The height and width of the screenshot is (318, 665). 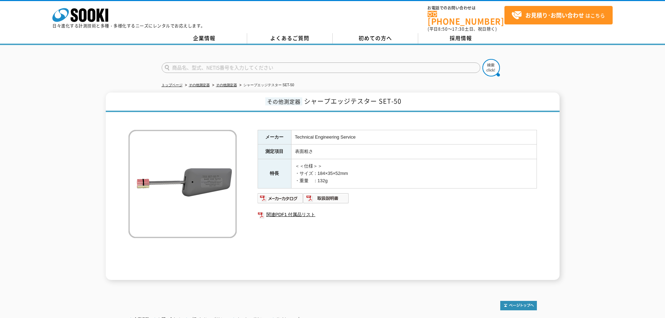 I want to click on a: メーカーカタログ, so click(x=280, y=200).